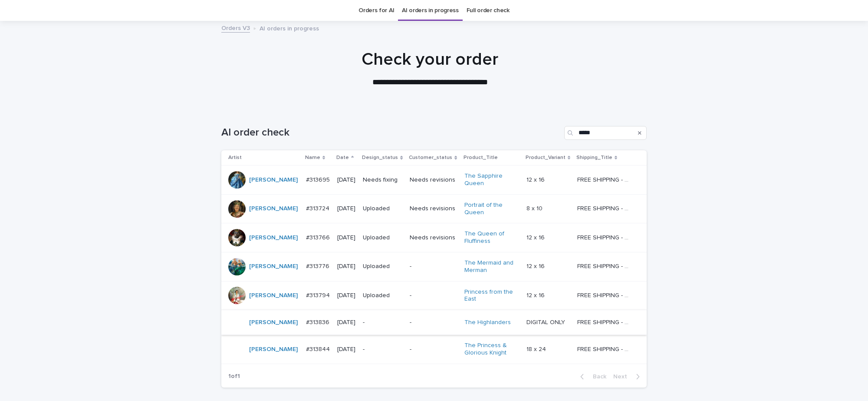 Image resolution: width=868 pixels, height=401 pixels. What do you see at coordinates (622, 377) in the screenshot?
I see `span: Next` at bounding box center [622, 377].